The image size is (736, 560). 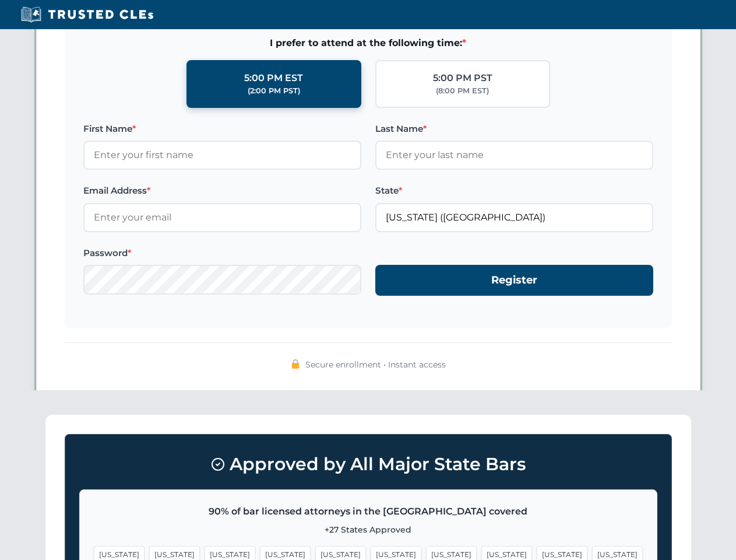 What do you see at coordinates (222, 155) in the screenshot?
I see `input: Enter your first name` at bounding box center [222, 155].